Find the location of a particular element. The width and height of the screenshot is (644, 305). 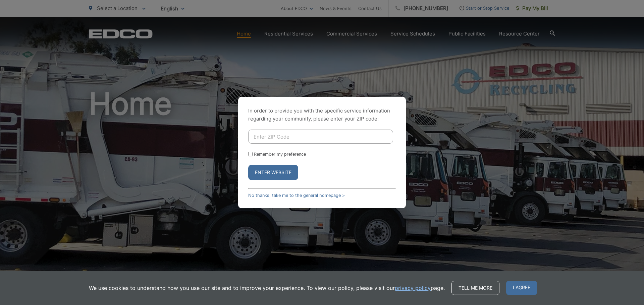

input: Enter ZIP Code is located at coordinates (321, 136).